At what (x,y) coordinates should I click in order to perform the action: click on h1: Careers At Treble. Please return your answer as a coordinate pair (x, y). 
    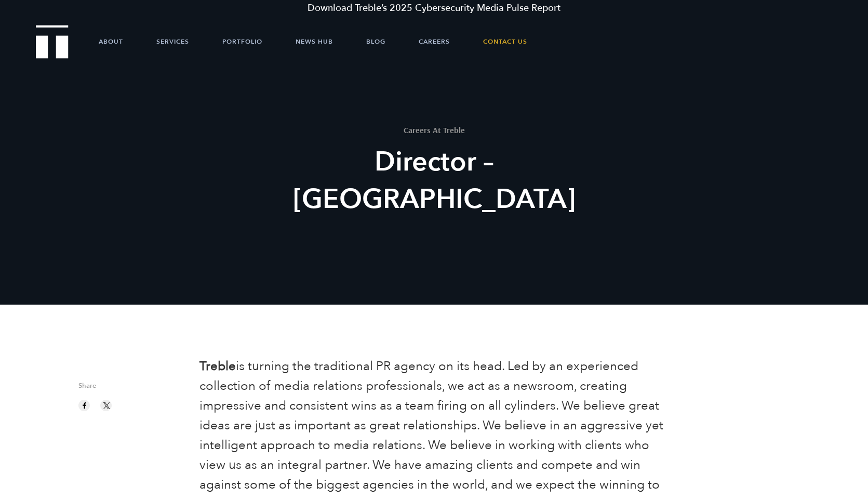
    Looking at the image, I should click on (434, 130).